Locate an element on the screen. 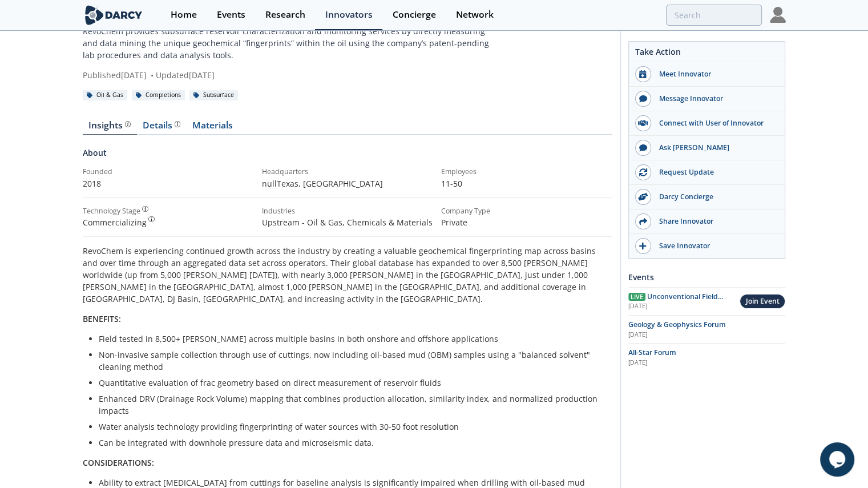  input: Advanced Search is located at coordinates (714, 15).